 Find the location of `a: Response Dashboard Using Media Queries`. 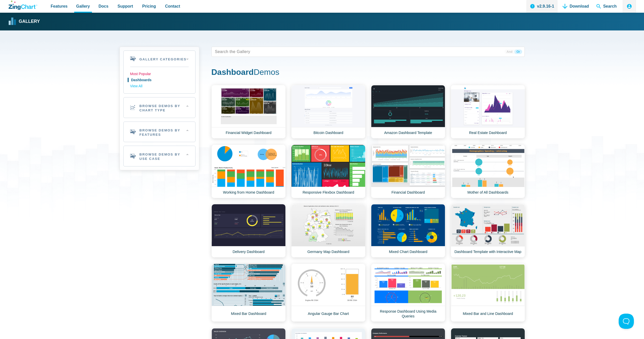

a: Response Dashboard Using Media Queries is located at coordinates (408, 292).